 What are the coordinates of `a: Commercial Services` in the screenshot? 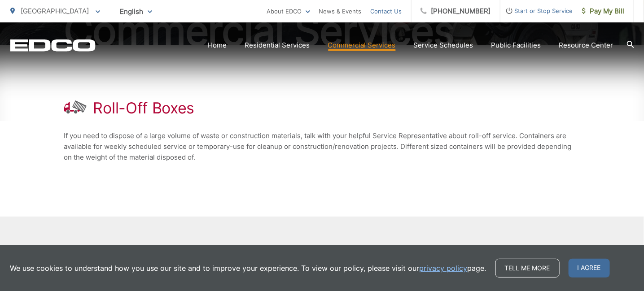 It's located at (362, 46).